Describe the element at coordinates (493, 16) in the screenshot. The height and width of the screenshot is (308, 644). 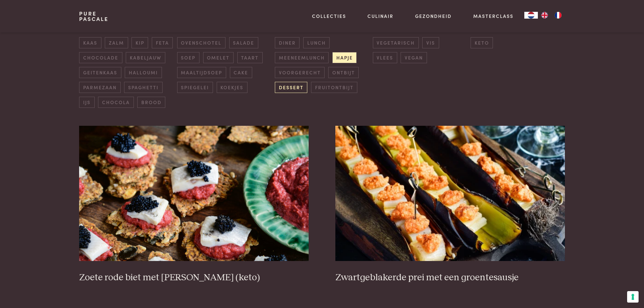
I see `a: Masterclass` at that location.